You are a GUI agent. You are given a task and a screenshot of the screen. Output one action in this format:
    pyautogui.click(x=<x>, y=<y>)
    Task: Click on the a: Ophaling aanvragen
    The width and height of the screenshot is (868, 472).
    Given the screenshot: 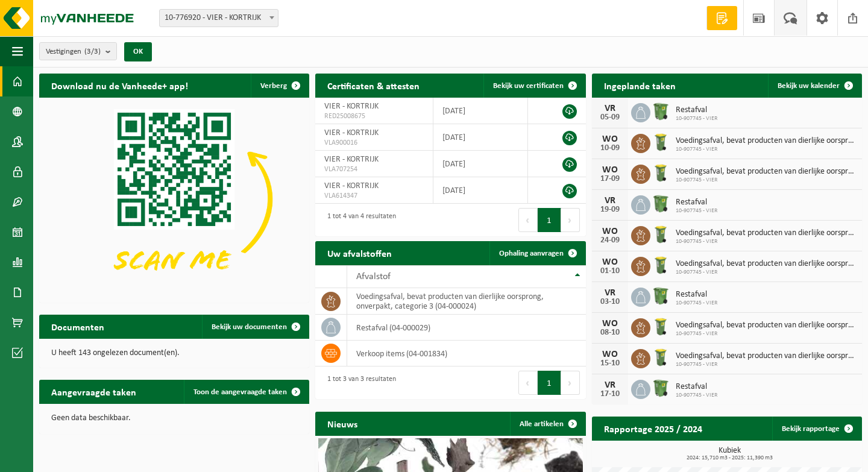 What is the action you would take?
    pyautogui.click(x=537, y=253)
    